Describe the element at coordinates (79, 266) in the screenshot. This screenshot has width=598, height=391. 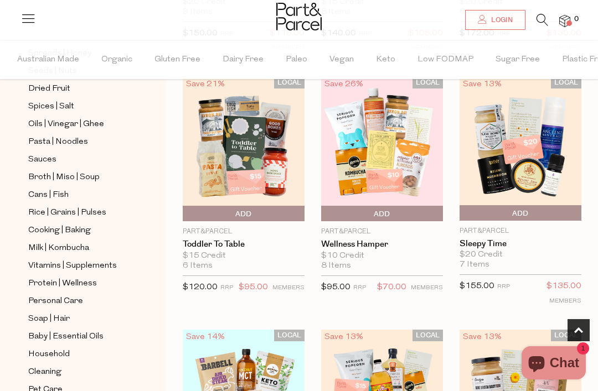
I see `a: Vitamins | Supplements` at that location.